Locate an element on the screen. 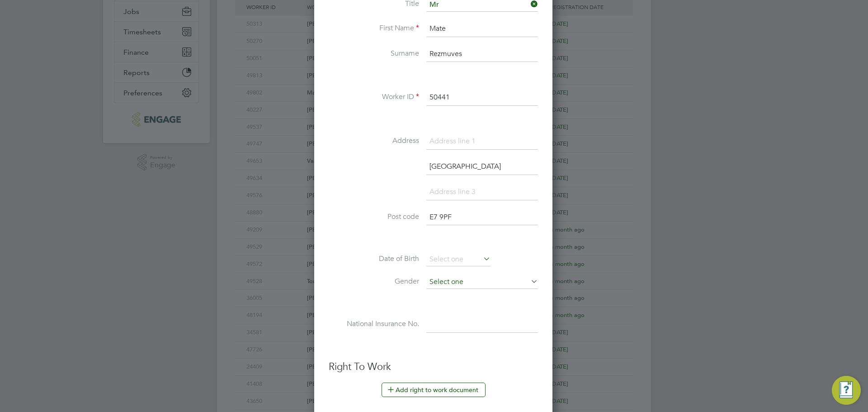 The height and width of the screenshot is (412, 868). label: Gender is located at coordinates (374, 281).